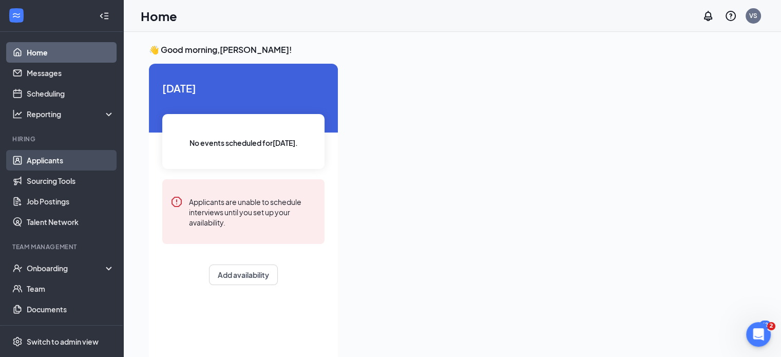 The width and height of the screenshot is (781, 357). What do you see at coordinates (62, 246) in the screenshot?
I see `div: Team Management` at bounding box center [62, 246].